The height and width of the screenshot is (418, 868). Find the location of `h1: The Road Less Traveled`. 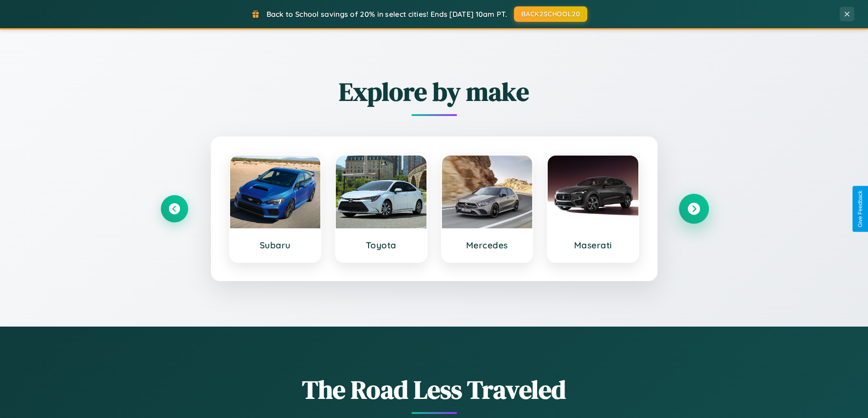

h1: The Road Less Traveled is located at coordinates (434, 390).